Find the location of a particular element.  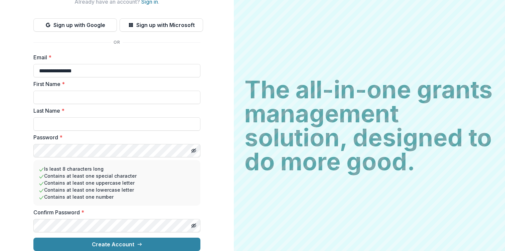

label: Confirm Password is located at coordinates (115, 213).